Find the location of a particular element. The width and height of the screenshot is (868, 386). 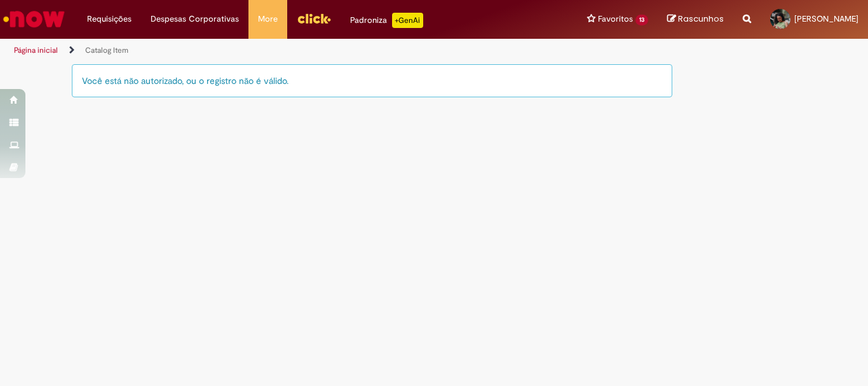

span: Rascunhos is located at coordinates (701, 18).